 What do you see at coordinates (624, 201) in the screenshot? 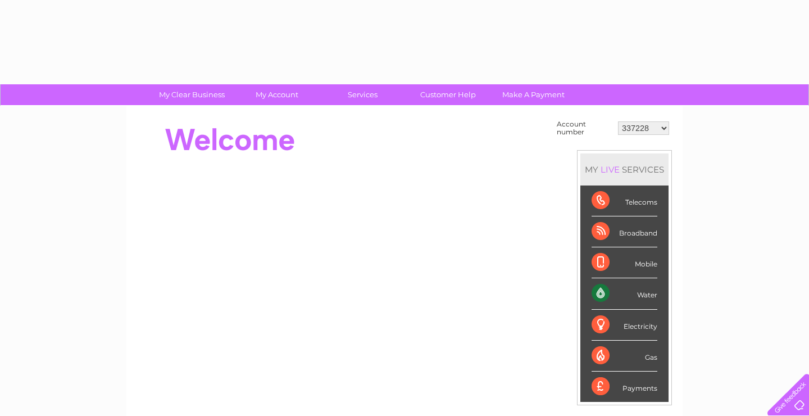
I see `div: Telecoms` at bounding box center [624, 201].